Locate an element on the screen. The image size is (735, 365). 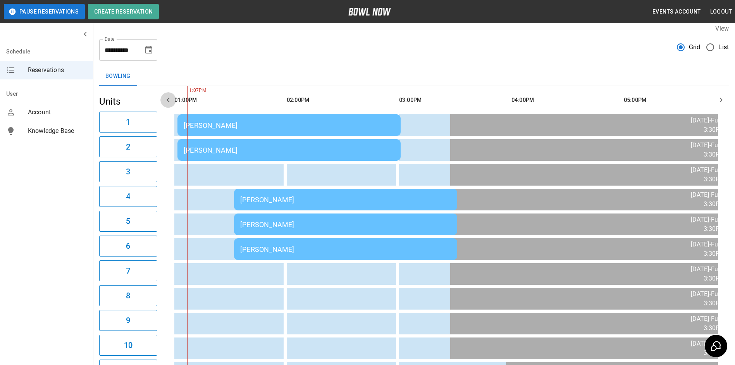
h5: Units is located at coordinates (128, 102).